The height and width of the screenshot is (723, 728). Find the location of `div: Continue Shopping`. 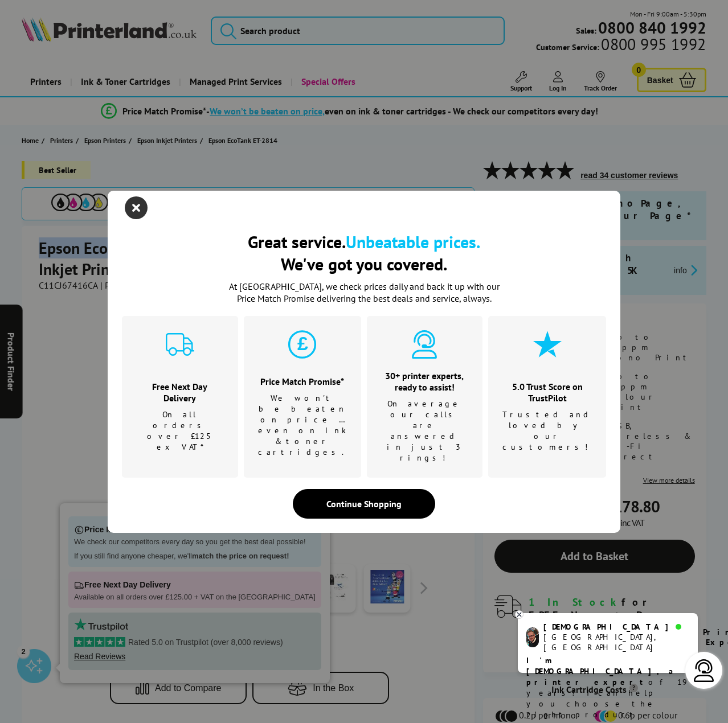

div: Continue Shopping is located at coordinates (364, 504).